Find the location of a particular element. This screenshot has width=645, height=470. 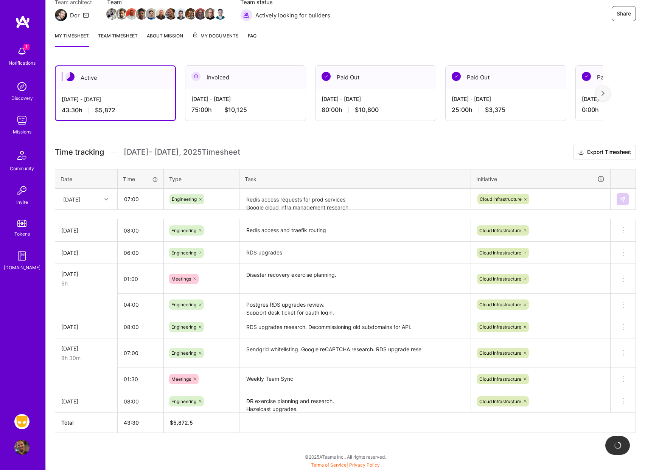

a: About Mission is located at coordinates (165, 39).